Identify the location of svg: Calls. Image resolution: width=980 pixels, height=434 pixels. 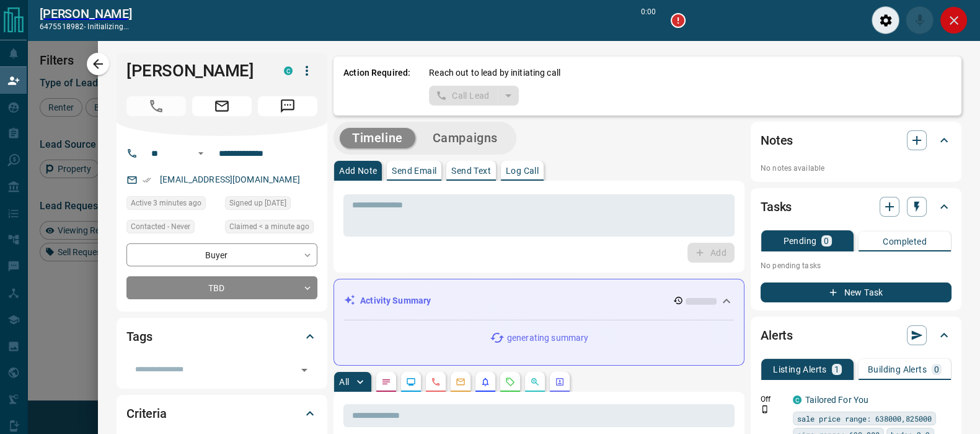
(436, 382).